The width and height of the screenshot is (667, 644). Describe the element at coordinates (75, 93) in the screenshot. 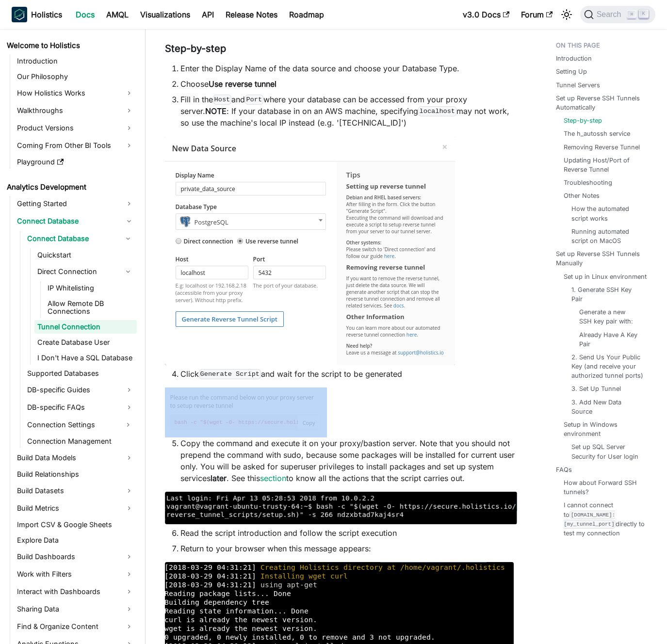

I see `a: How Holistics Works` at that location.